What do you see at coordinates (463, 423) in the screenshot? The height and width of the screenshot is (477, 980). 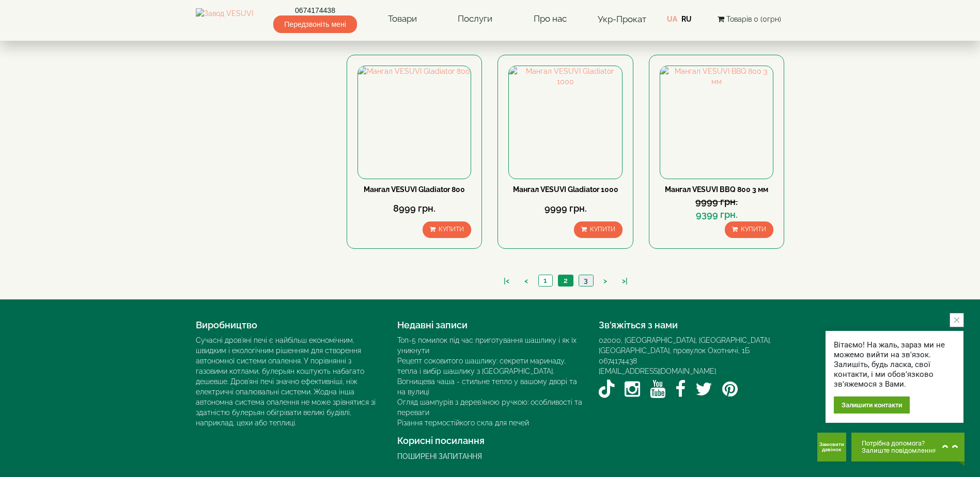 I see `a: Різання термостійкого скла для печей` at bounding box center [463, 423].